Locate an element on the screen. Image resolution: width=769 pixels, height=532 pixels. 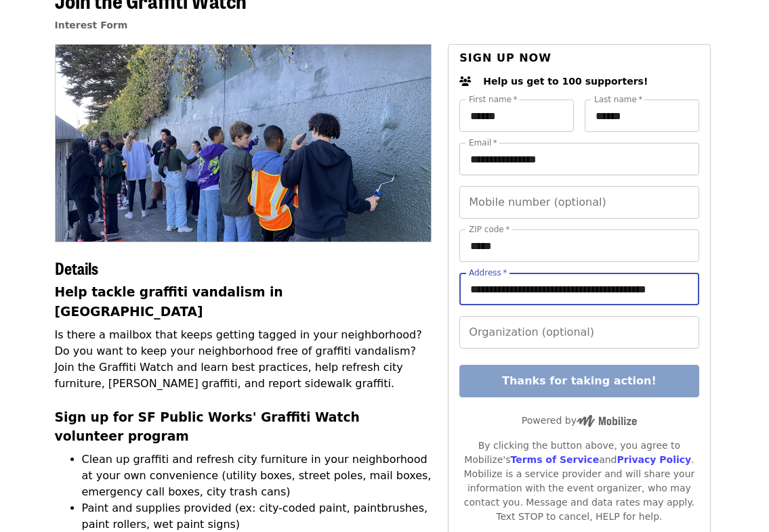
label: Last name is located at coordinates (617, 100).